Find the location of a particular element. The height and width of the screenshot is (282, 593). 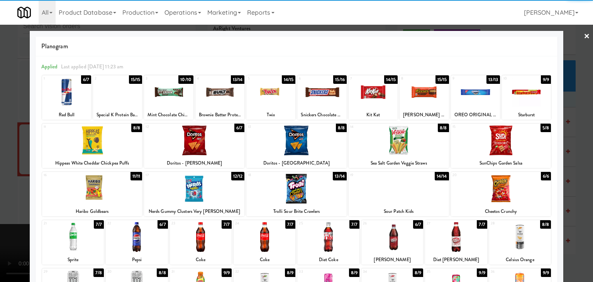

div: 18 is located at coordinates (272, 175).